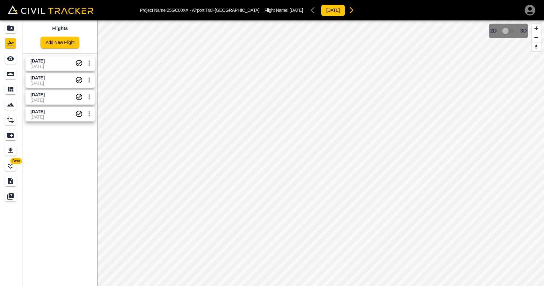 The image size is (544, 286). I want to click on img: Civil Tracker, so click(50, 10).